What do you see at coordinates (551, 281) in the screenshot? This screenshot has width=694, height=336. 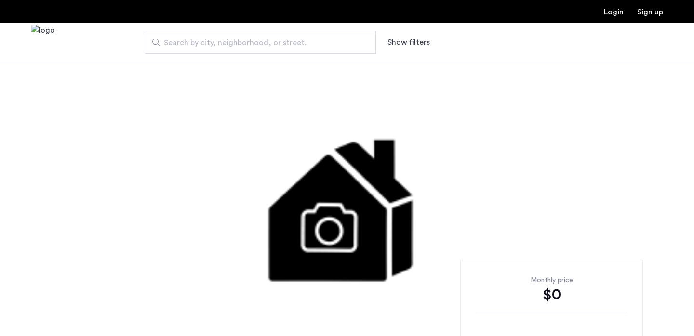 I see `div: Monthly price` at bounding box center [551, 281].